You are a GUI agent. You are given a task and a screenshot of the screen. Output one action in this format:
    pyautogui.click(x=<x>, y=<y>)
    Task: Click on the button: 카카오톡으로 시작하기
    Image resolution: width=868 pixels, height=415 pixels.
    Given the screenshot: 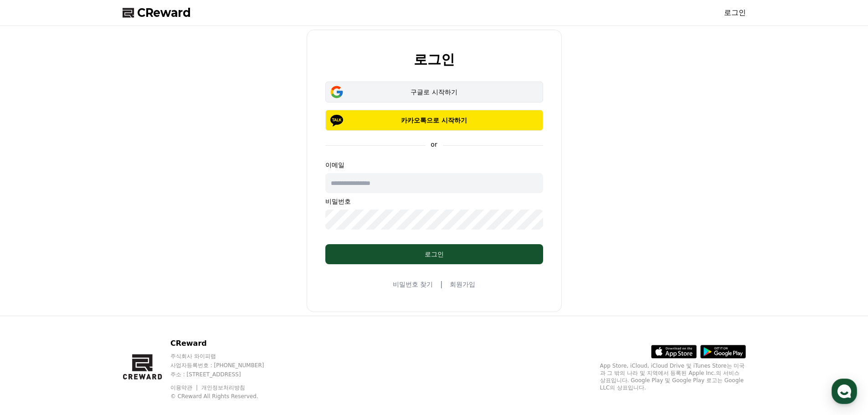 What is the action you would take?
    pyautogui.click(x=434, y=120)
    